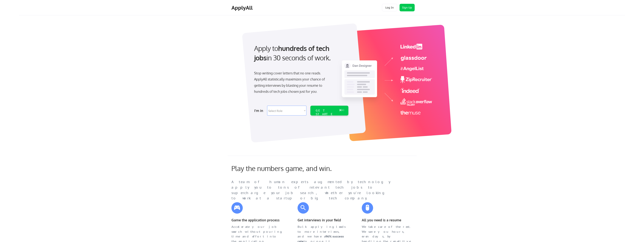  What do you see at coordinates (243, 8) in the screenshot?
I see `div: ApplyAll` at bounding box center [243, 8].